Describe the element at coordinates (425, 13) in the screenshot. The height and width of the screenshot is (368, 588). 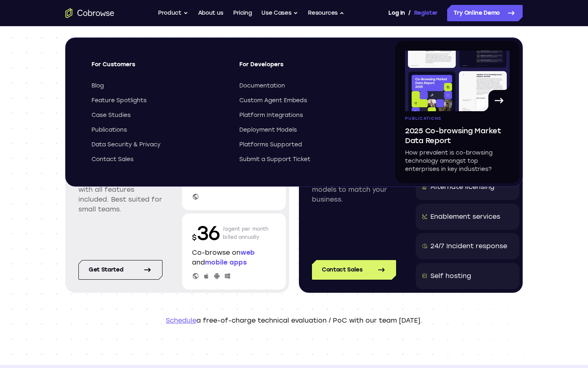
I see `a: Register` at that location.